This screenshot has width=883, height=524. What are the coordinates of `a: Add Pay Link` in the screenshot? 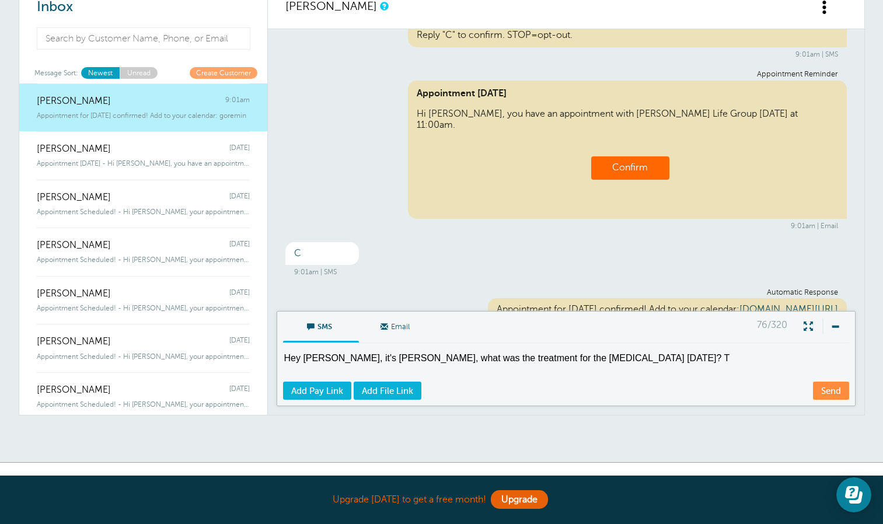 It's located at (317, 390).